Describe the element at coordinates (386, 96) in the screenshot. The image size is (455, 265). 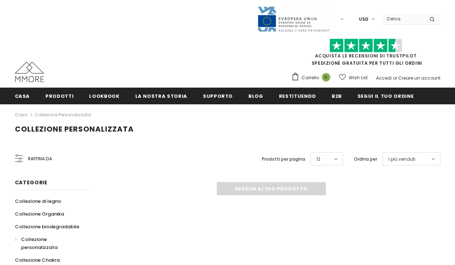
I see `a: Segui il tuo ordine` at that location.